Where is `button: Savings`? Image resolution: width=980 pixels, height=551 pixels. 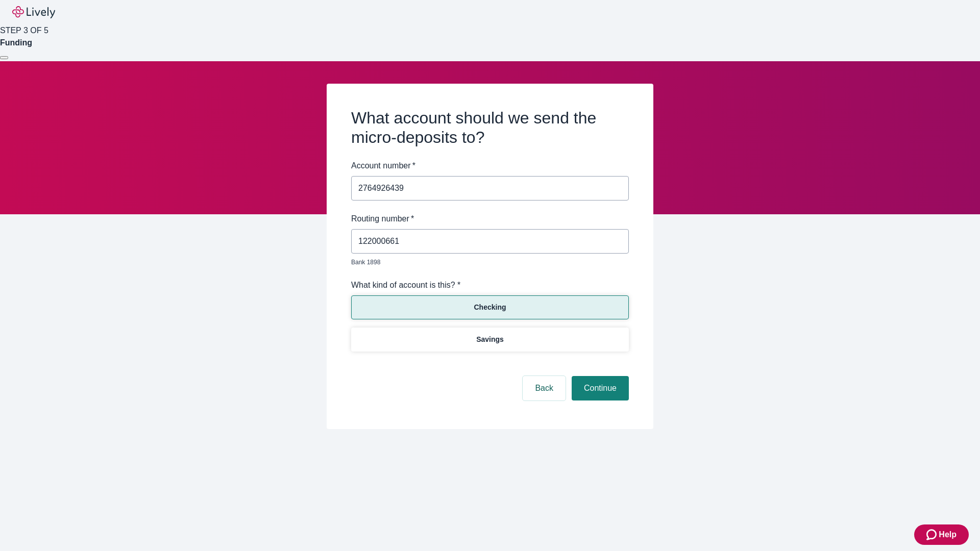
button: Savings is located at coordinates (490, 339).